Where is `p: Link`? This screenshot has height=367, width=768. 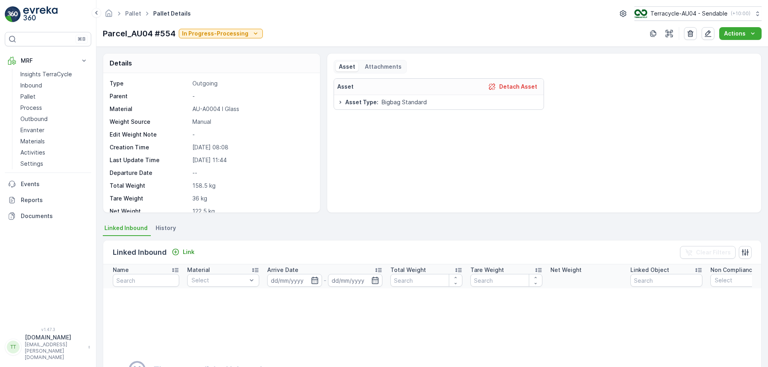
p: Link is located at coordinates (188, 252).